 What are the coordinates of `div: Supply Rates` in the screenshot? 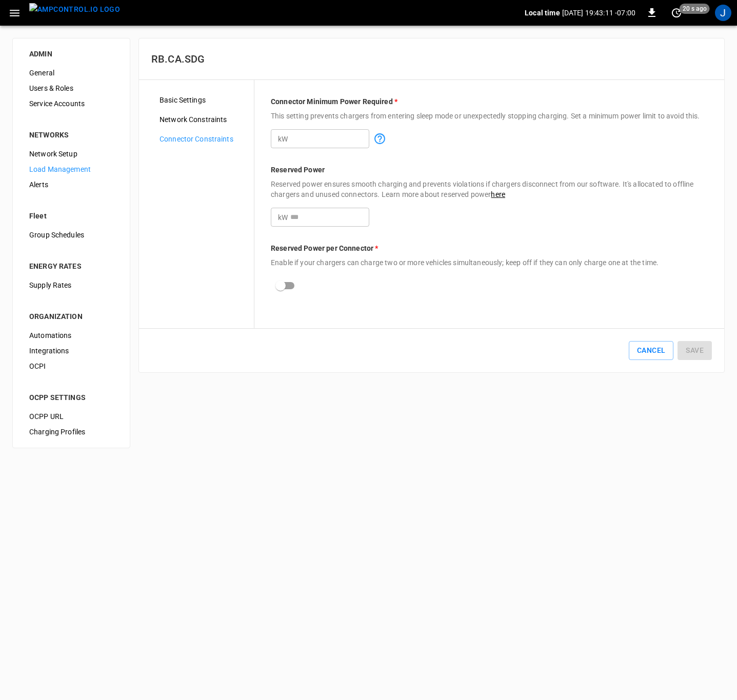 It's located at (71, 286).